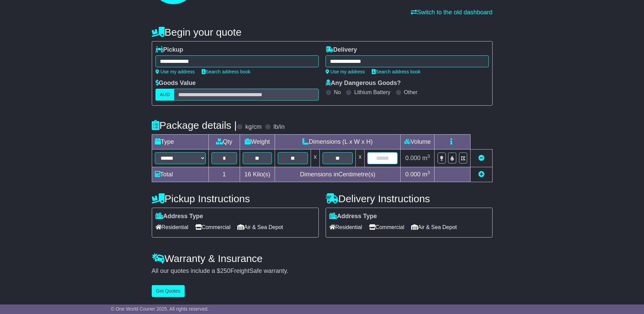  Describe the element at coordinates (258, 142) in the screenshot. I see `td: Weight` at that location.